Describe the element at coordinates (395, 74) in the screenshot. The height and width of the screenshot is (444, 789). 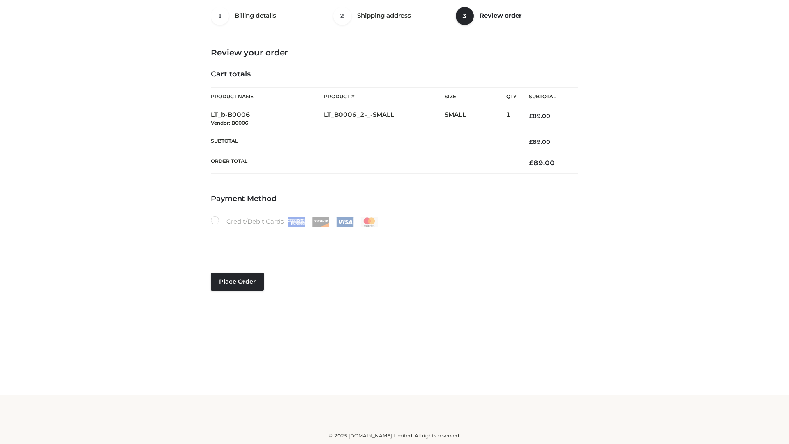
I see `h4: Cart totals` at that location.